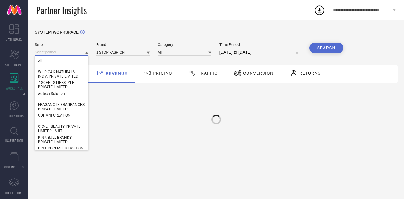 The height and width of the screenshot is (199, 404). What do you see at coordinates (260, 52) in the screenshot?
I see `input: Select time period` at bounding box center [260, 52].